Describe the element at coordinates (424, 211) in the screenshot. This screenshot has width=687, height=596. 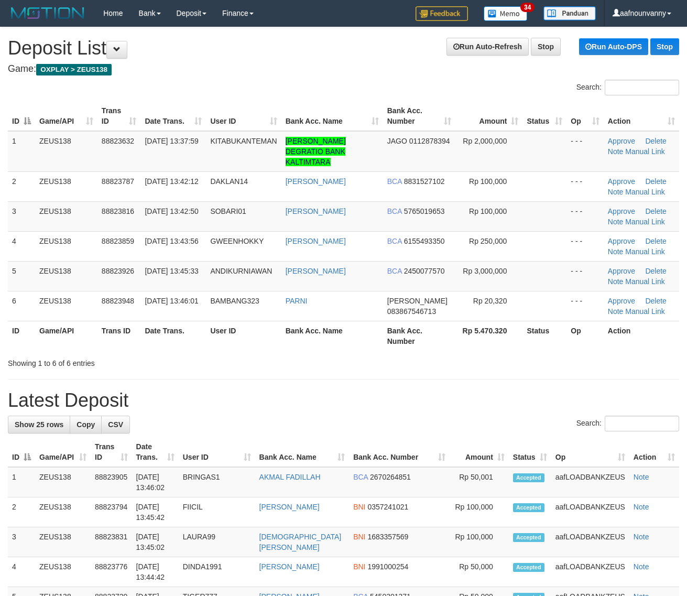
I see `span: Copy 5765019653 to clipboard` at that location.